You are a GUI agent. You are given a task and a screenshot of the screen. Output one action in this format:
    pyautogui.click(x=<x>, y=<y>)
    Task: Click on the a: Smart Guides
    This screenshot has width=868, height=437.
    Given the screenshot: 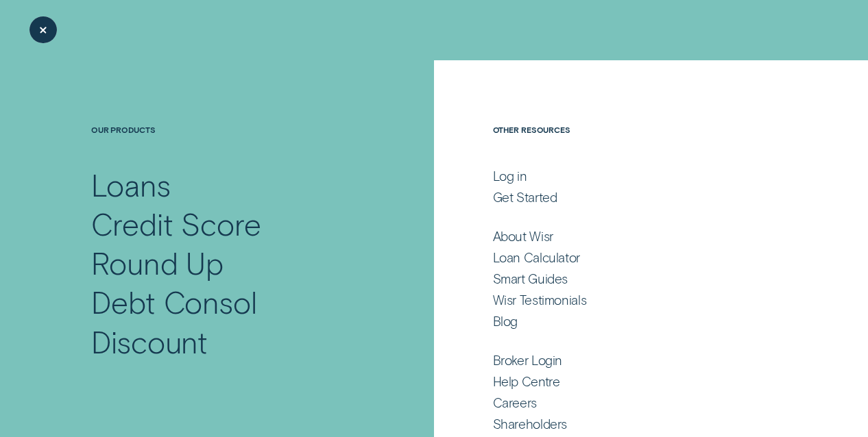 What is the action you would take?
    pyautogui.click(x=634, y=278)
    